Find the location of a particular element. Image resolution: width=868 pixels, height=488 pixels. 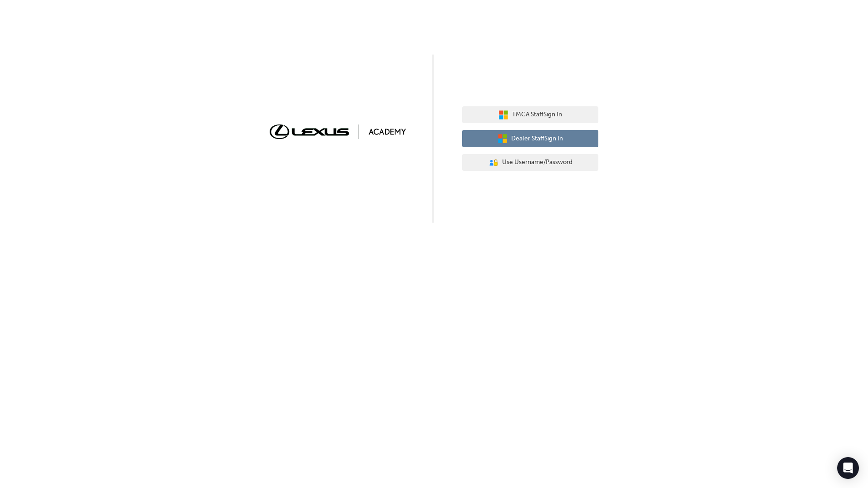

div: Open Intercom Messenger is located at coordinates (848, 467).